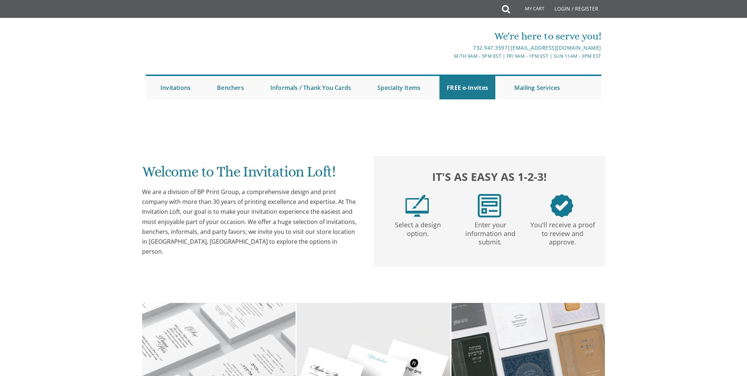 The height and width of the screenshot is (376, 747). Describe the element at coordinates (251, 174) in the screenshot. I see `h1: Welcome to The Invitation Loft!` at that location.